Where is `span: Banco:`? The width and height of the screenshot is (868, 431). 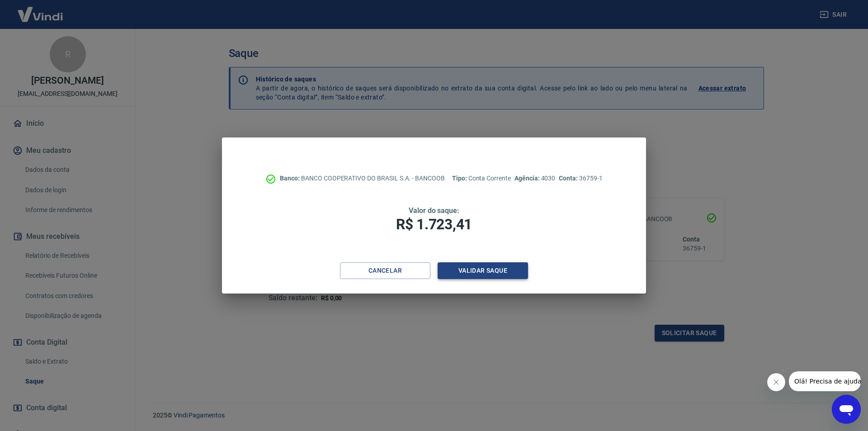
span: Banco: is located at coordinates (291, 178).